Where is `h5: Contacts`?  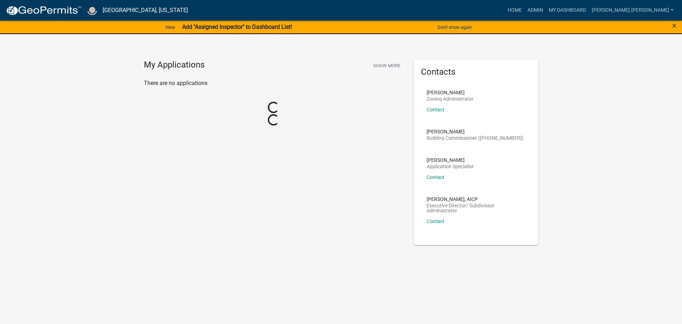 h5: Contacts is located at coordinates (476, 72).